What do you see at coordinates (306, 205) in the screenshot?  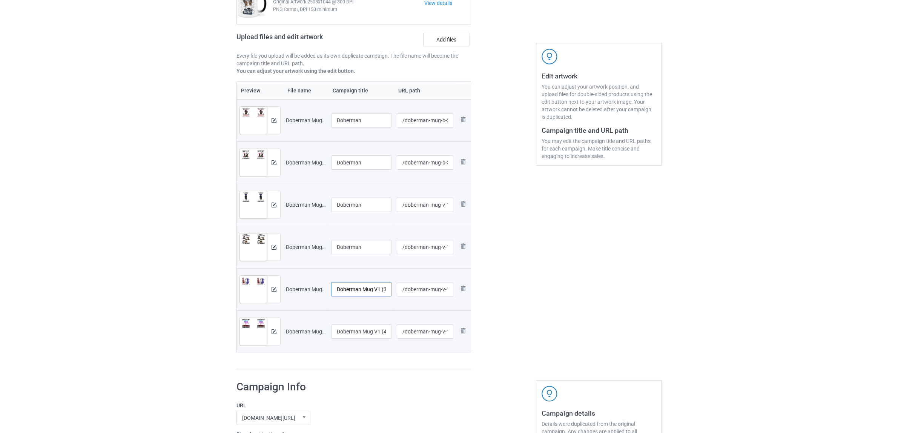 I see `div: Doberman Mug V1 (1).png` at bounding box center [306, 205].